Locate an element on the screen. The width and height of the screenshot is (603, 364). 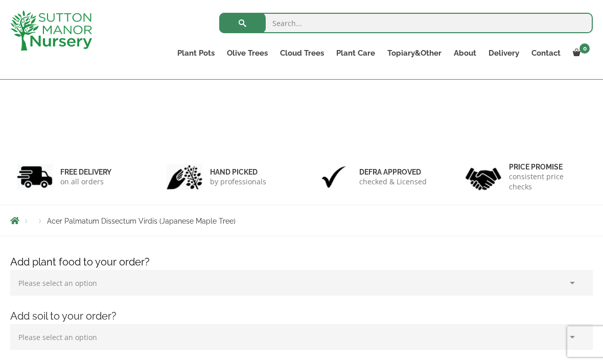
img: logo is located at coordinates (51, 30).